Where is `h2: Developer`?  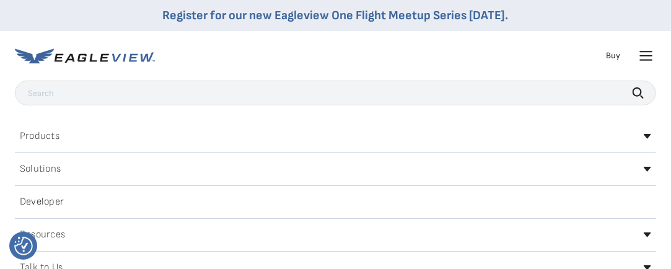 h2: Developer is located at coordinates (42, 202).